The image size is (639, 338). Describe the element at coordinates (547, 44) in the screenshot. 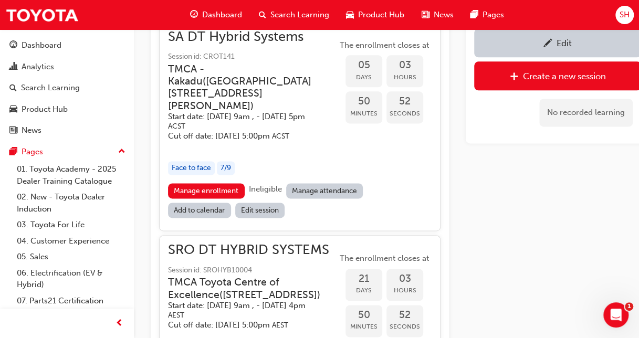

I see `span: pencil-icon` at that location.